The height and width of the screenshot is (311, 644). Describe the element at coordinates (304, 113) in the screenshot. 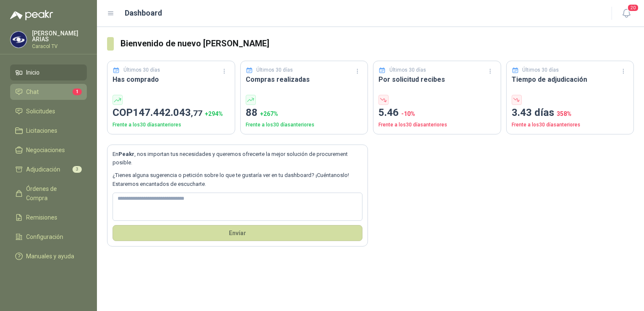

I see `p: 88` at that location.